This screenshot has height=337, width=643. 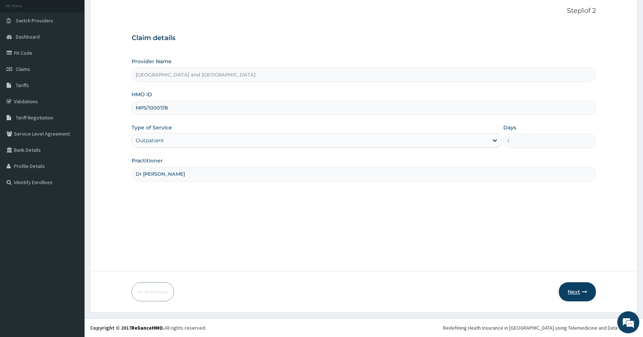 What do you see at coordinates (72, 214) in the screenshot?
I see `textarea: Type your message and hit 'Enter'` at bounding box center [72, 214].